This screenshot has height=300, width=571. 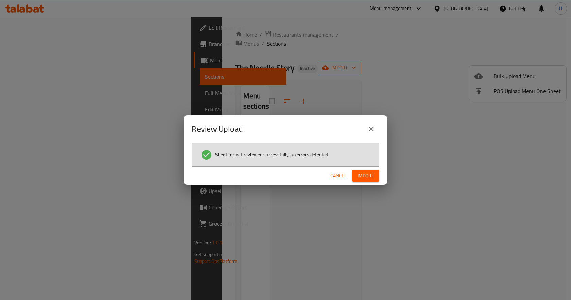 What do you see at coordinates (272, 154) in the screenshot?
I see `span: Sheet format reviewed successfully, no errors detected.` at bounding box center [272, 154].